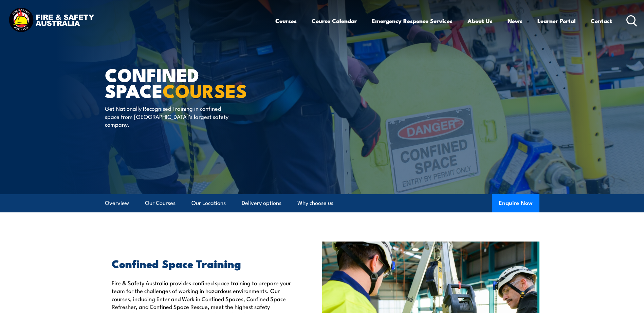 The image size is (644, 313). Describe the element at coordinates (556, 21) in the screenshot. I see `a: Learner Portal` at that location.